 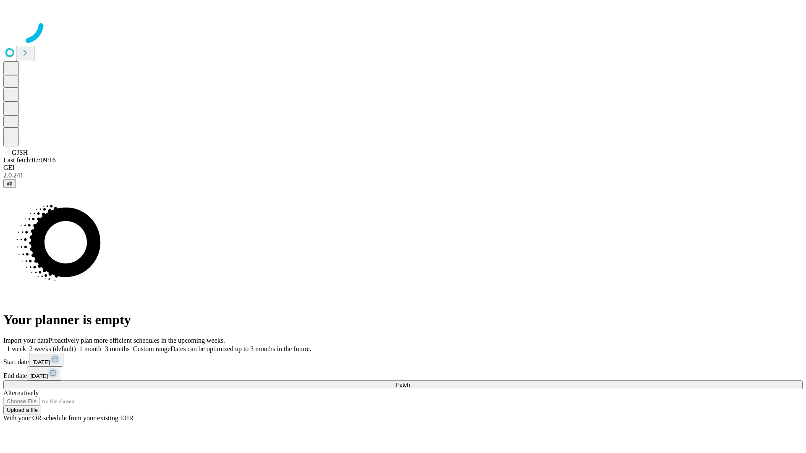 I want to click on div: GEI, so click(x=403, y=168).